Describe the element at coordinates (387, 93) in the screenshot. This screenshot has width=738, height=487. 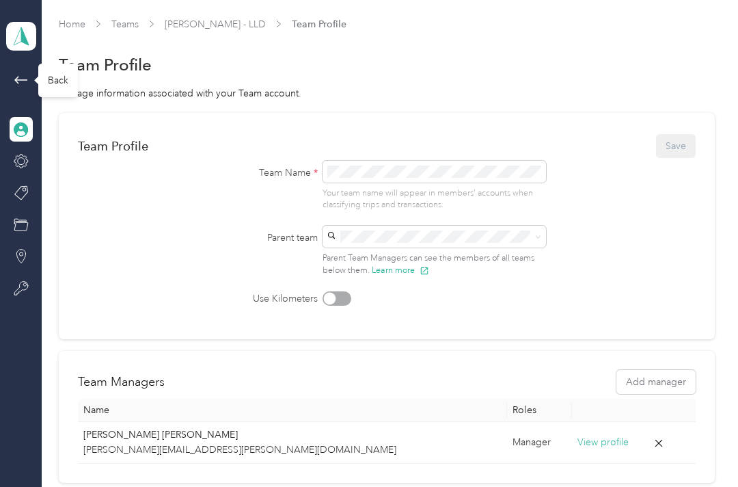
I see `div: Manage information associated with your Team account.` at that location.